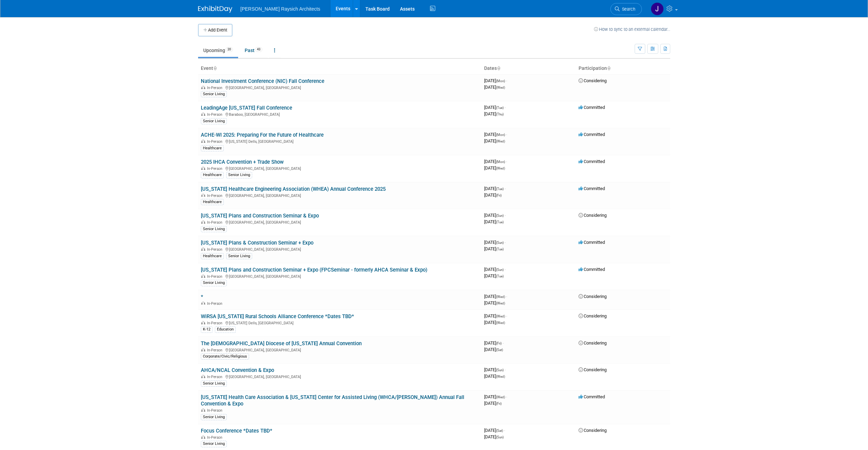 The width and height of the screenshot is (868, 450). What do you see at coordinates (339, 68) in the screenshot?
I see `th: Event` at bounding box center [339, 68].